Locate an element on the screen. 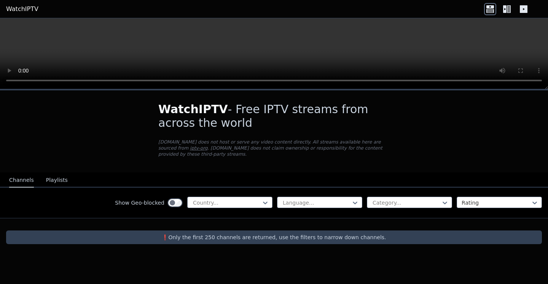  a: WatchIPTV is located at coordinates (22, 9).